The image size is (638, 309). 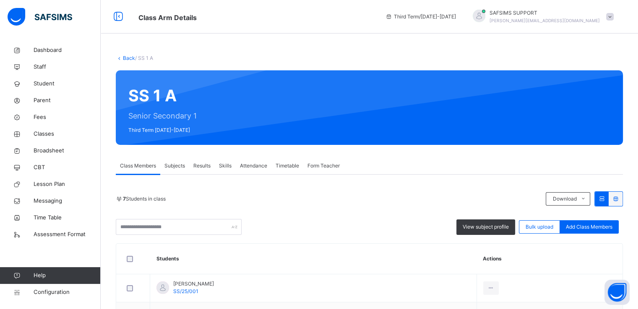 I want to click on span: Dashboard, so click(x=67, y=50).